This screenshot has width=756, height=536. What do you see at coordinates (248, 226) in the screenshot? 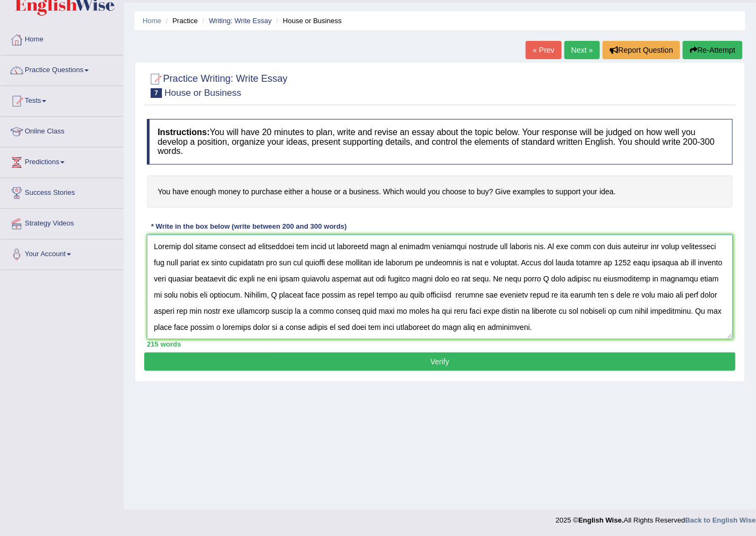
I see `div: * Write in the box below (write between 200 and 300 words)` at bounding box center [248, 226].